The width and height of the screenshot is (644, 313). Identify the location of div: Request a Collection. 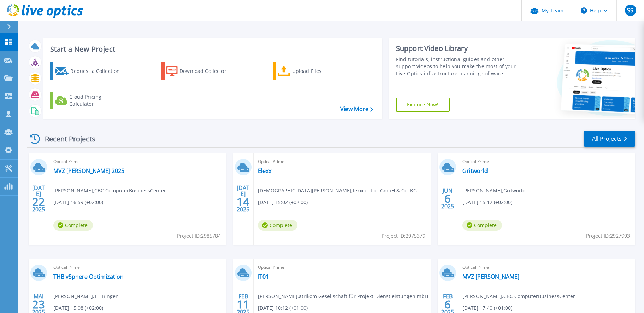
(99, 71).